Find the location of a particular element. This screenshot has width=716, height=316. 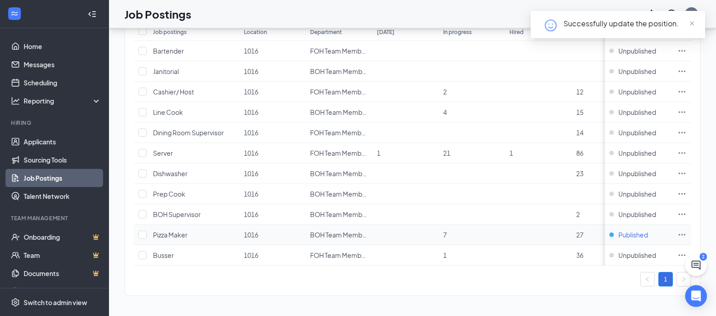

a: DocumentsCrown is located at coordinates (62, 273).